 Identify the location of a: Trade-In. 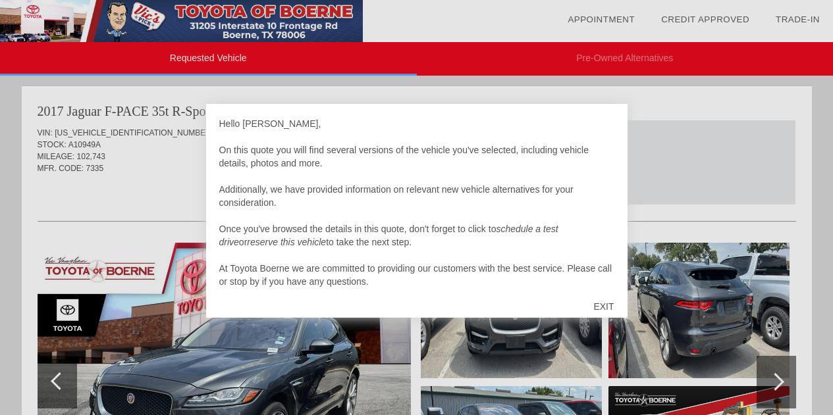
(797, 19).